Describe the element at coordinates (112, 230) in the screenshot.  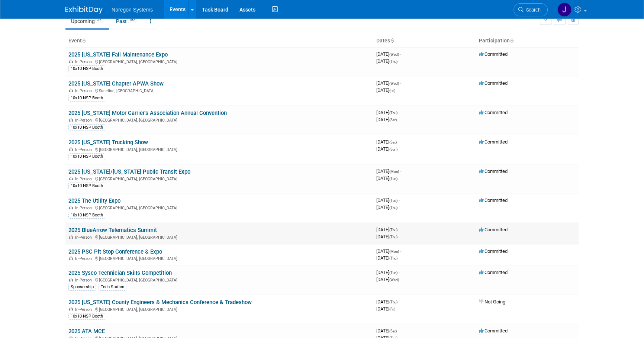
I see `a: 2025 BlueArrow Telematics Summit` at that location.